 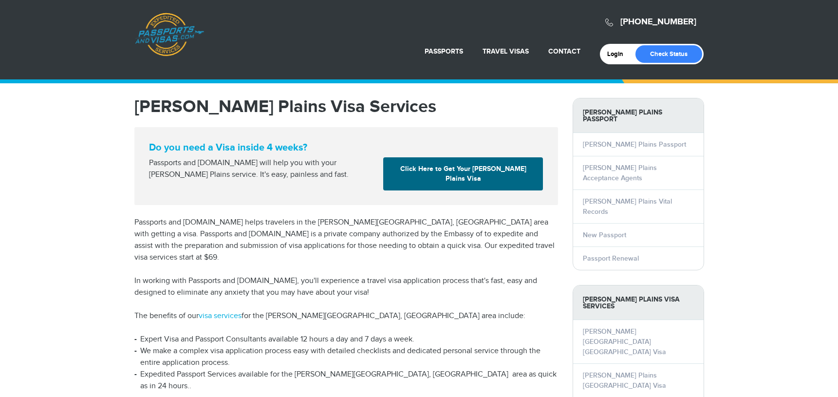 I want to click on a: Passports, so click(x=444, y=51).